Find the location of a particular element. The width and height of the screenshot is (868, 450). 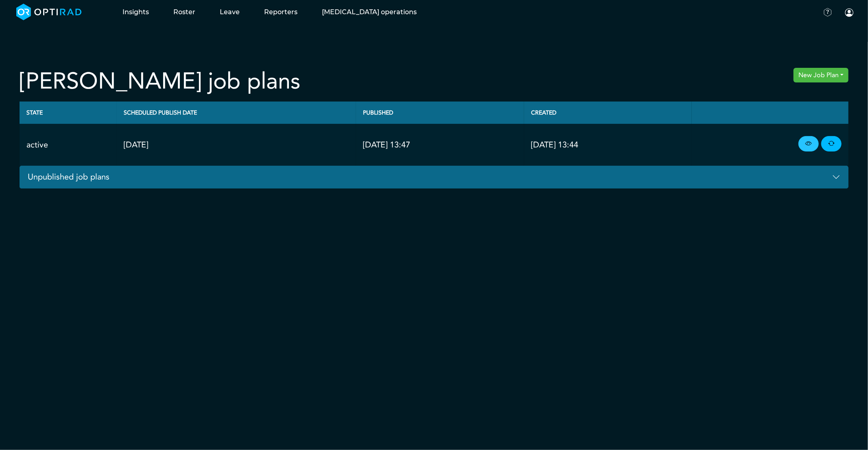

button: New Job Plan is located at coordinates (820, 75).